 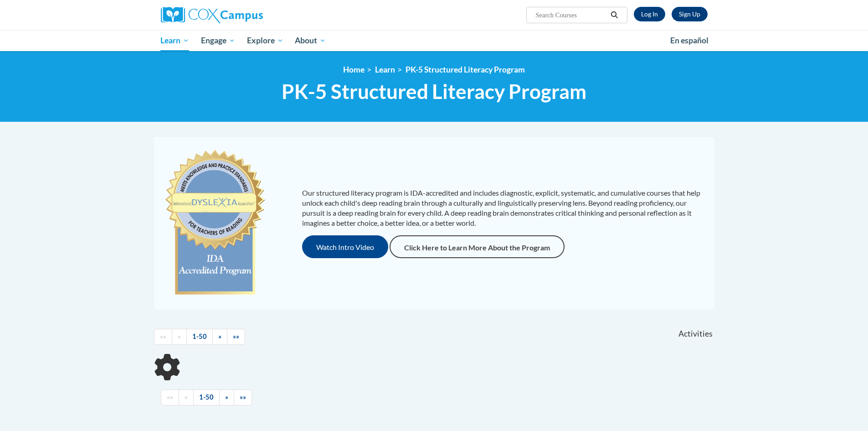 I want to click on button: Search, so click(x=614, y=15).